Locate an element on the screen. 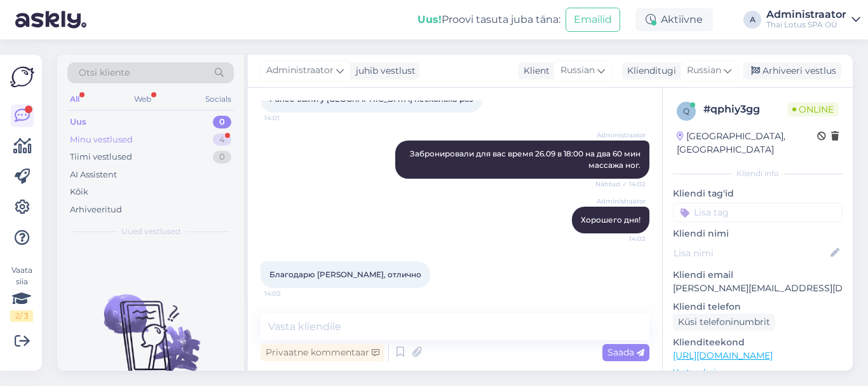 Image resolution: width=868 pixels, height=386 pixels. b: Uus! is located at coordinates (430, 19).